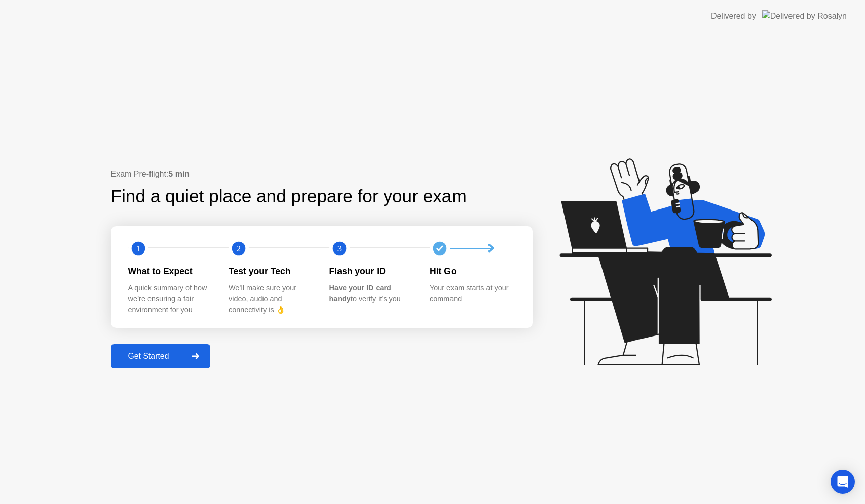  I want to click on div: A quick summary of how we’re ensuring a fair environment for you, so click(170, 299).